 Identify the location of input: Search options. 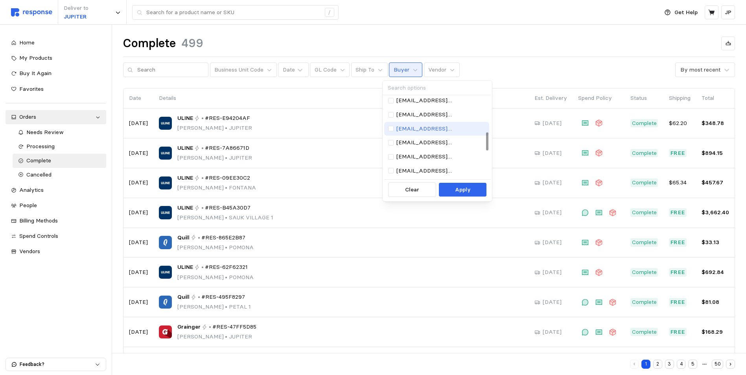
(437, 88).